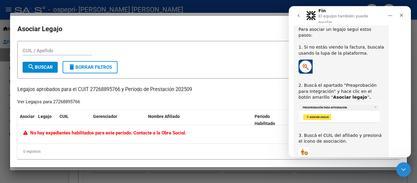  Describe the element at coordinates (199, 120) in the screenshot. I see `datatable-header-cell: Nombre Afiliado` at that location.